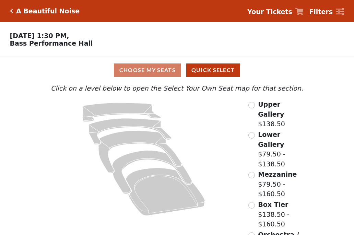 The height and width of the screenshot is (235, 354). What do you see at coordinates (281, 149) in the screenshot?
I see `label: $79.50 - $138.50` at bounding box center [281, 149].